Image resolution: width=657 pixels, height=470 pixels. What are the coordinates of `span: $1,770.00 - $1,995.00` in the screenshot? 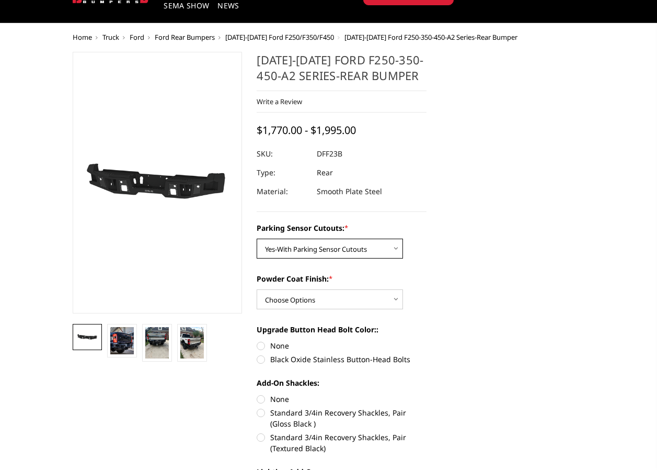 It's located at (306, 130).